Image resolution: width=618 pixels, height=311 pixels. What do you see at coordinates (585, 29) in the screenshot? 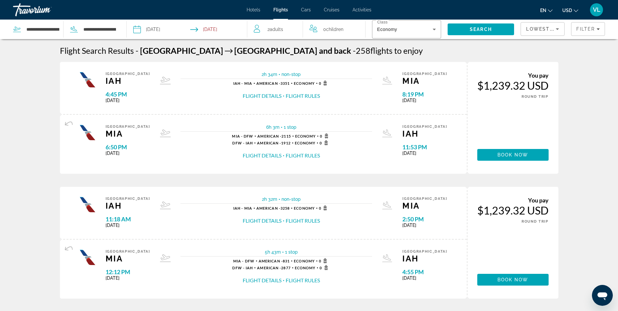
I see `span: Filter` at bounding box center [585, 29].